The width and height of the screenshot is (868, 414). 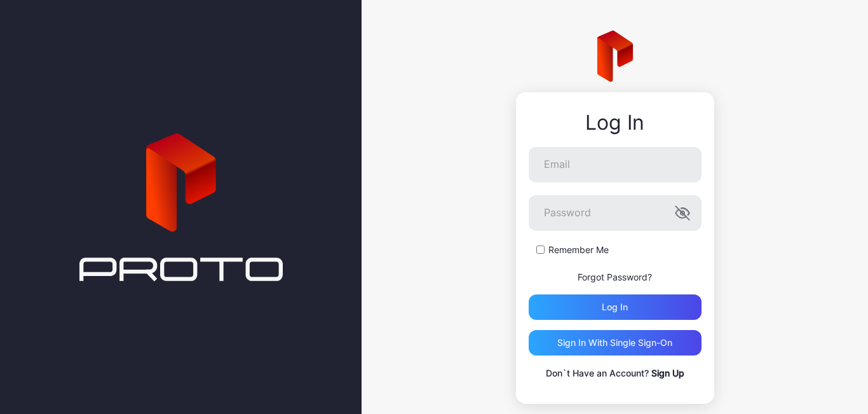 What do you see at coordinates (615, 307) in the screenshot?
I see `button: Log in` at bounding box center [615, 307].